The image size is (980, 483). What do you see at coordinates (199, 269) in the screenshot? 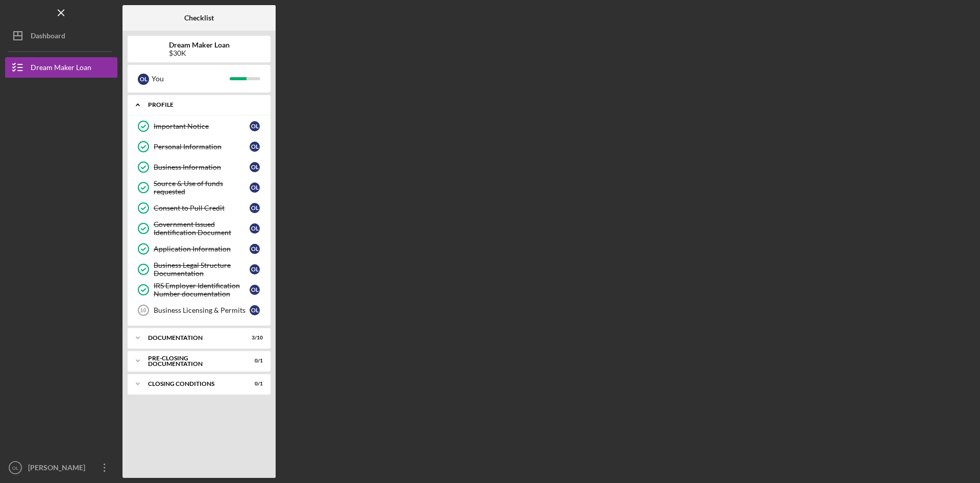
I see `a: Business Legal Structure DocumentationOL` at bounding box center [199, 269].